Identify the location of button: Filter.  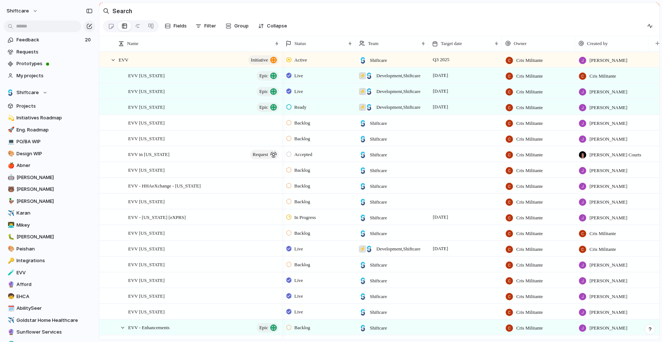
(206, 26).